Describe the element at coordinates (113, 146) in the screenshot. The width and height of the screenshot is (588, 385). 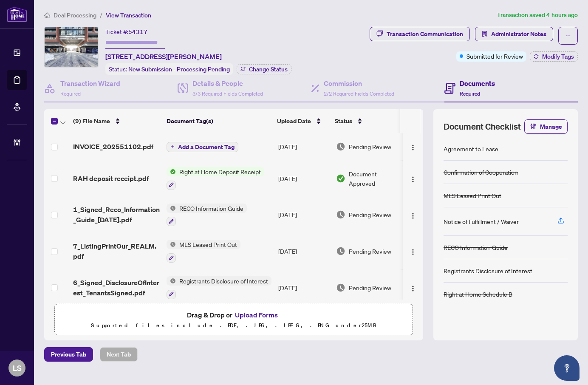
I see `span: INVOICE_202551102.pdf` at that location.